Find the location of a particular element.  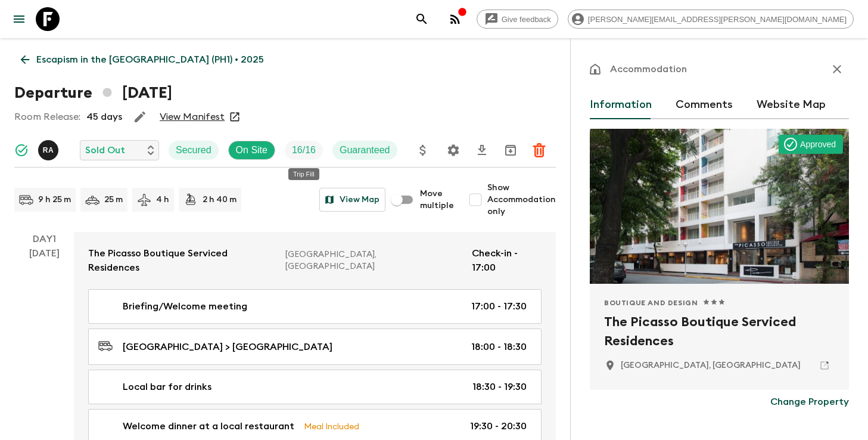

p: Approved is located at coordinates (818, 144).